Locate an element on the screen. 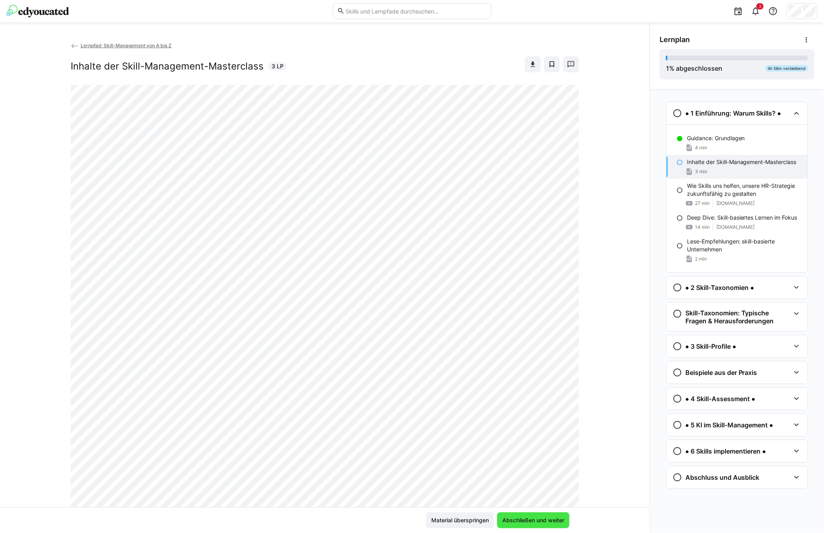 The height and width of the screenshot is (533, 824). span: Abschließen und weiter is located at coordinates (533, 520).